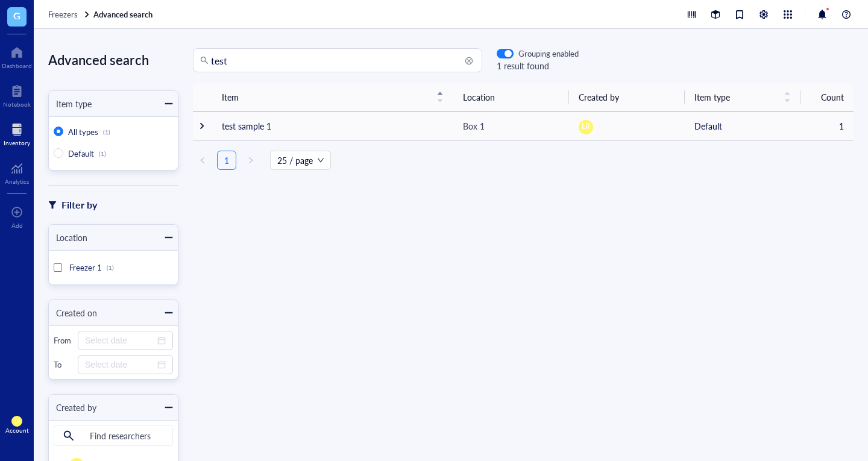 This screenshot has height=461, width=868. Describe the element at coordinates (17, 56) in the screenshot. I see `a: Dashboard` at that location.